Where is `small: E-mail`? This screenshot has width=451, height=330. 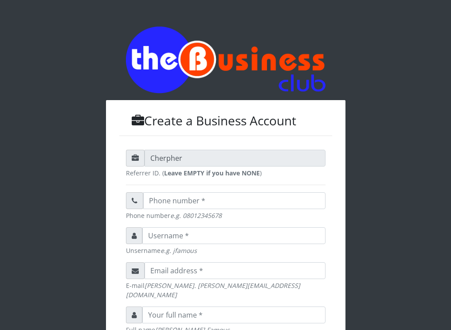
small: E-mail is located at coordinates (226, 291).